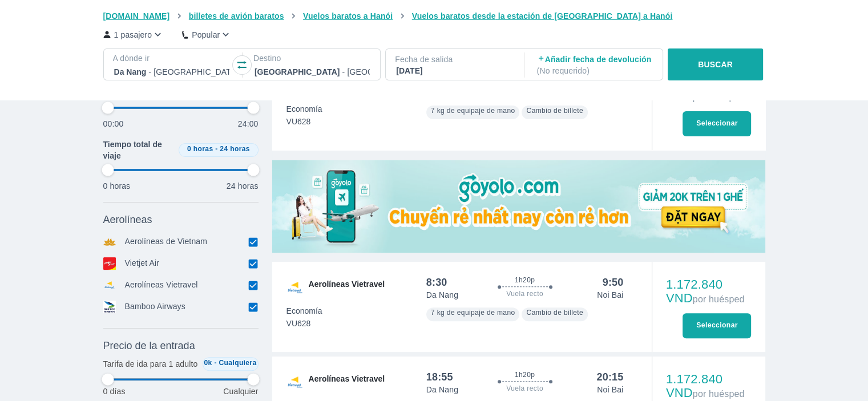  What do you see at coordinates (131, 58) in the screenshot?
I see `font: A dónde ir` at bounding box center [131, 58].